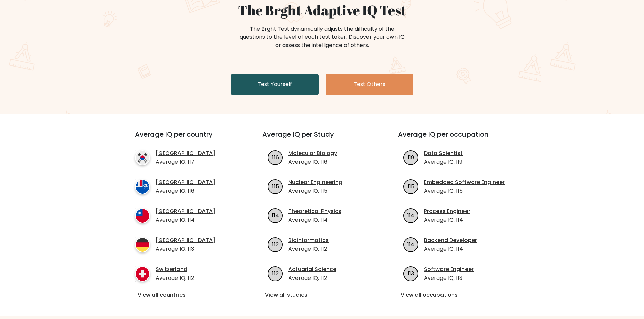  What do you see at coordinates (464, 183) in the screenshot?
I see `a: Embedded Software Engineer` at bounding box center [464, 183].